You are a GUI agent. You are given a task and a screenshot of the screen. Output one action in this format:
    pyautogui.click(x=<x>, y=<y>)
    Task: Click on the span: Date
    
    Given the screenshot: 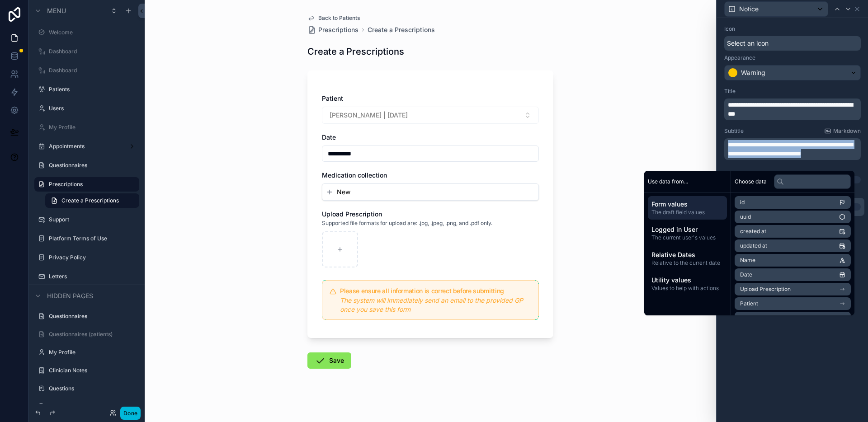 What is the action you would take?
    pyautogui.click(x=329, y=137)
    